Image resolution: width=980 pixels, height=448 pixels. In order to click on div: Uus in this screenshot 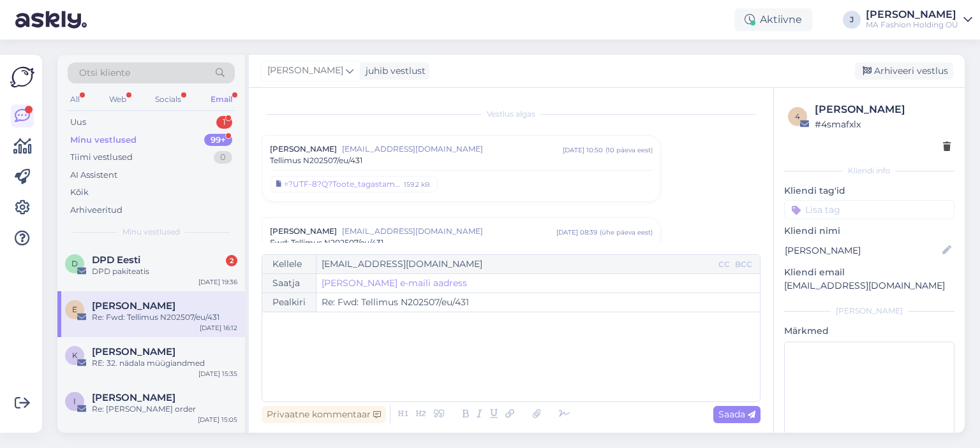, I will do `click(78, 122)`.